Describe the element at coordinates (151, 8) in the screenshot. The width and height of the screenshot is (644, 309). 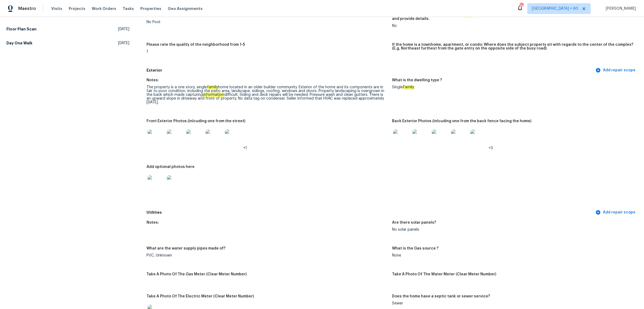
I see `span: Properties` at that location.